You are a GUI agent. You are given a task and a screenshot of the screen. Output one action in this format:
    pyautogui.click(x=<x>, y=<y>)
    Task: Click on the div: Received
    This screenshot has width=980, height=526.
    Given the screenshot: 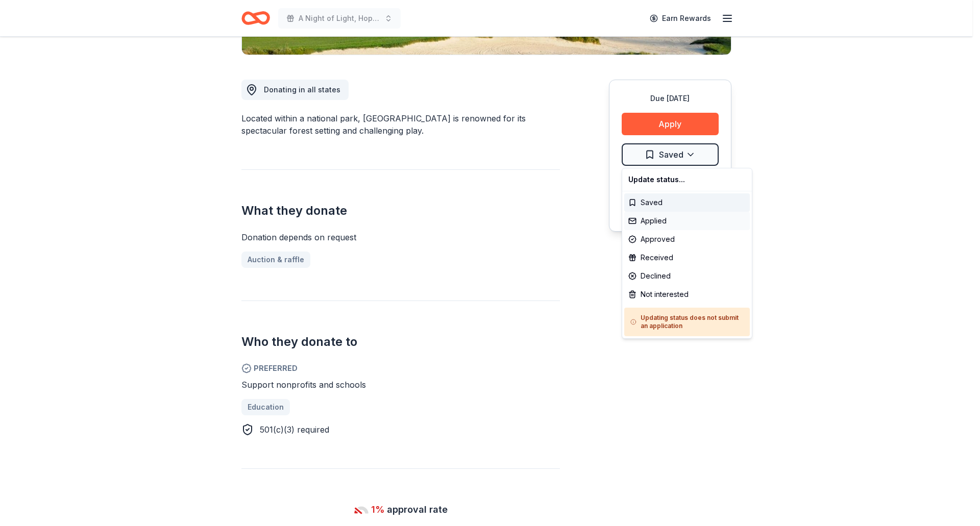 What is the action you would take?
    pyautogui.click(x=687, y=258)
    